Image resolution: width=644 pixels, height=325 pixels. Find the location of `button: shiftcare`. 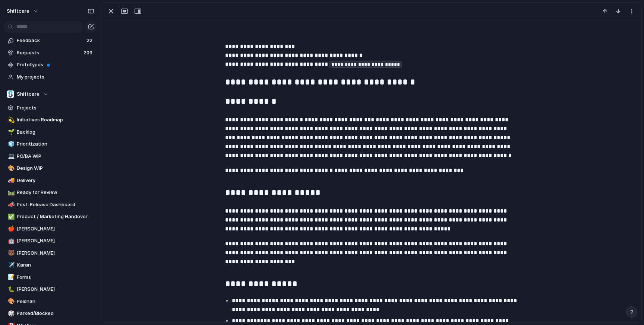

button: shiftcare is located at coordinates (23, 11).